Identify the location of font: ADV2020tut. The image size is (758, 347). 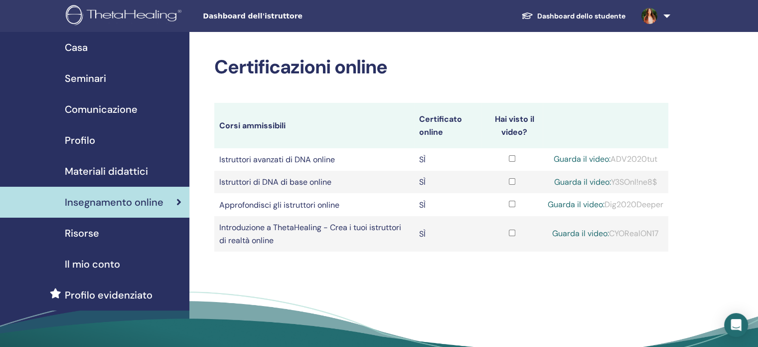
(634, 159).